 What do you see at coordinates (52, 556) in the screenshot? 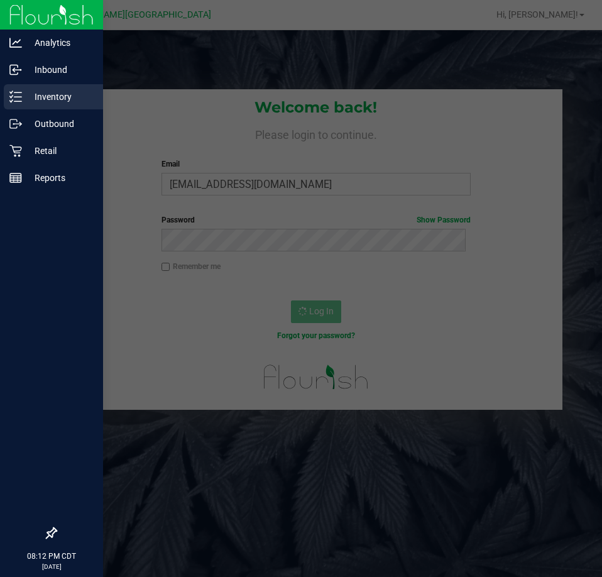
I see `p: 08:12 PM CDT` at bounding box center [52, 556].